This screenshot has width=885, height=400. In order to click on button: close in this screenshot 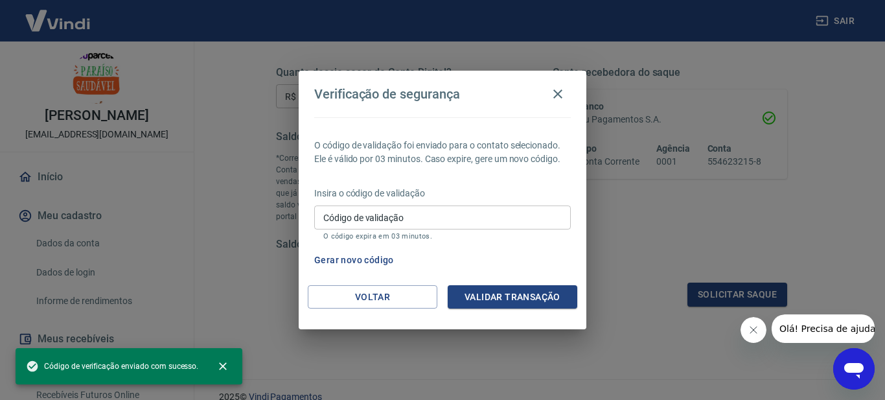, I will do `click(223, 366)`.